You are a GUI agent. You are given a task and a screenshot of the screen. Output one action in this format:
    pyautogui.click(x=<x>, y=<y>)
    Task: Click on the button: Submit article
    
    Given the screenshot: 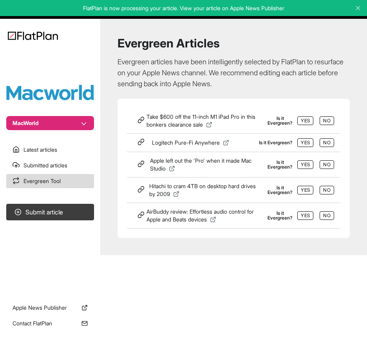 What is the action you would take?
    pyautogui.click(x=50, y=212)
    